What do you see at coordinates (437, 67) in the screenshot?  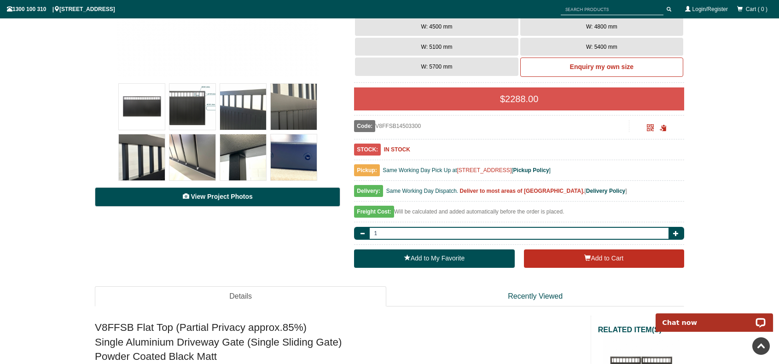 I see `span: W: 5700 mm` at bounding box center [437, 67].